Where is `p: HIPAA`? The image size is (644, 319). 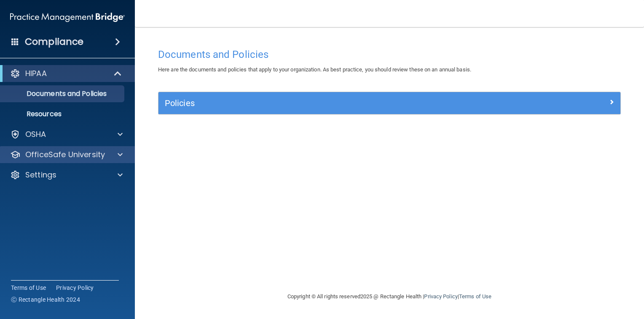
p: HIPAA is located at coordinates (36, 74).